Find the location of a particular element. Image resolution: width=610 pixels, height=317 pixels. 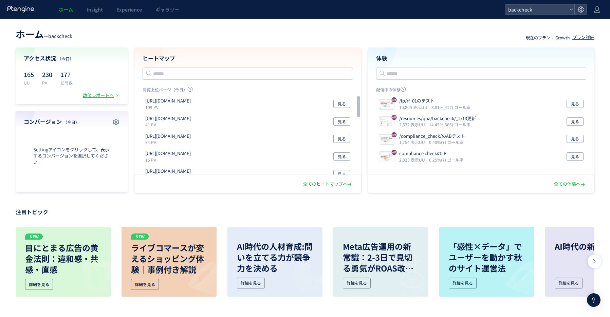

p: /resources/qua/backcheck/_2/13更新 is located at coordinates (438, 119).